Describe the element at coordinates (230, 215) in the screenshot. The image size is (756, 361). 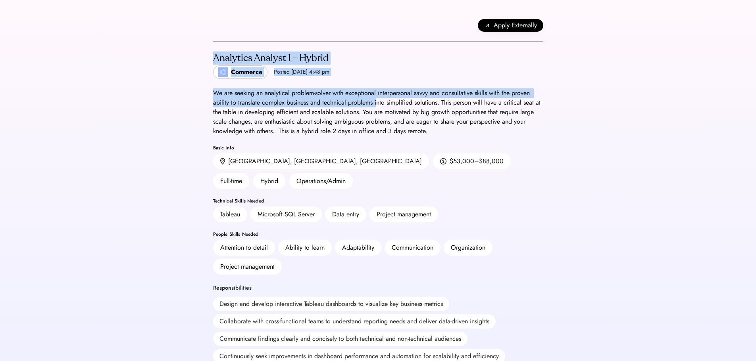
I see `div: Tableau` at that location.